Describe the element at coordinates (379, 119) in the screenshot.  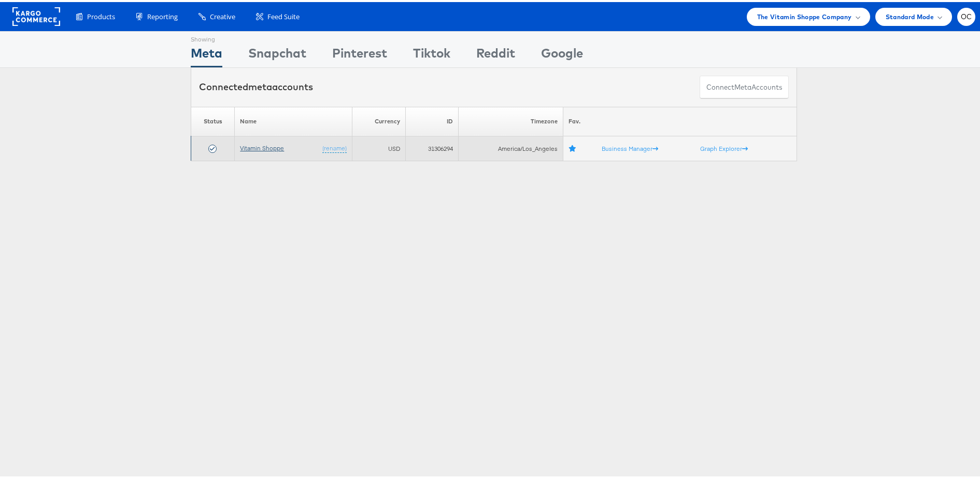
I see `th: Currency` at that location.